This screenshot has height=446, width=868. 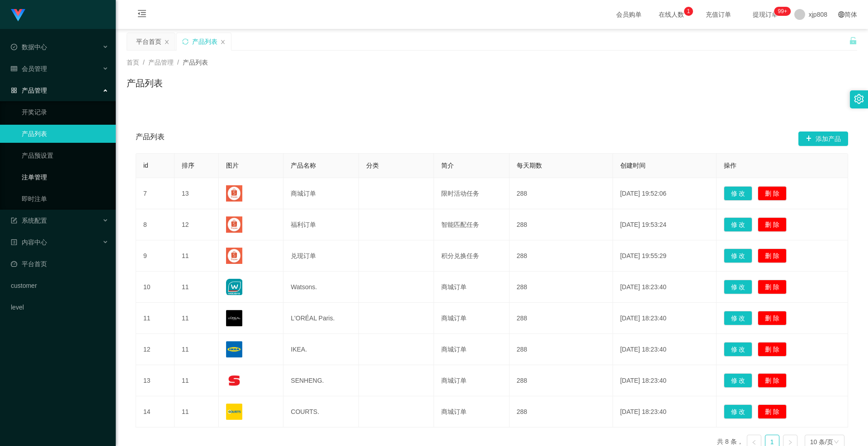 I want to click on a: 即时注单, so click(x=65, y=199).